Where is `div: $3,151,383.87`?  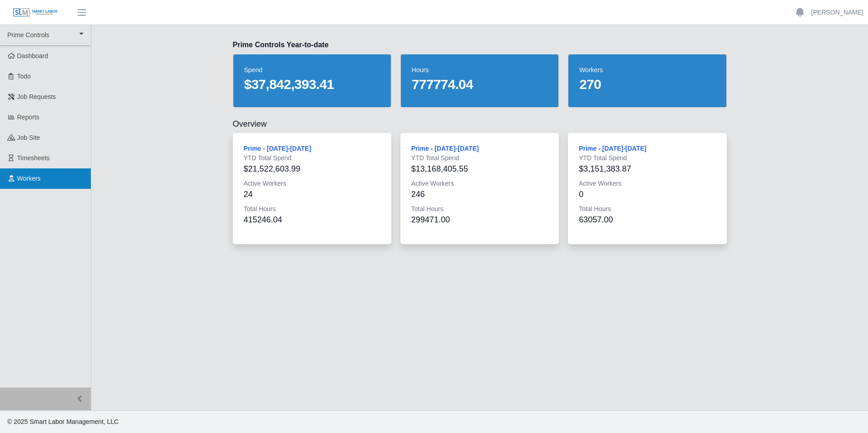
div: $3,151,383.87 is located at coordinates (647, 169).